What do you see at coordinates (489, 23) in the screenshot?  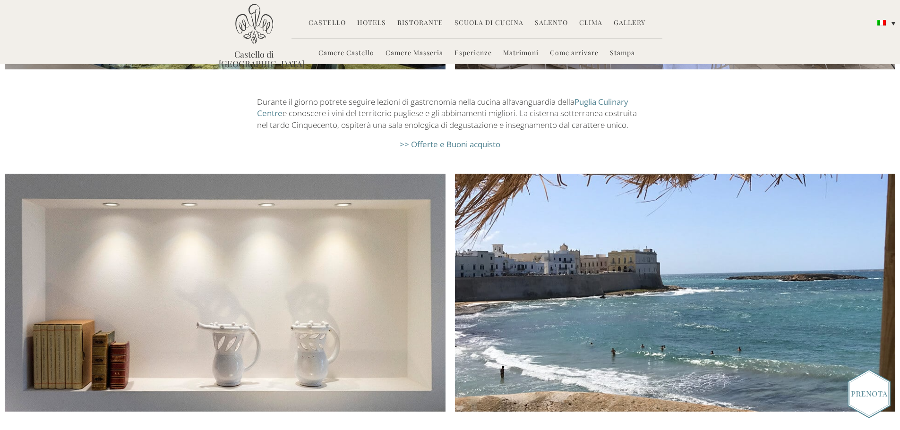 I see `a: Scuola di Cucina` at bounding box center [489, 23].